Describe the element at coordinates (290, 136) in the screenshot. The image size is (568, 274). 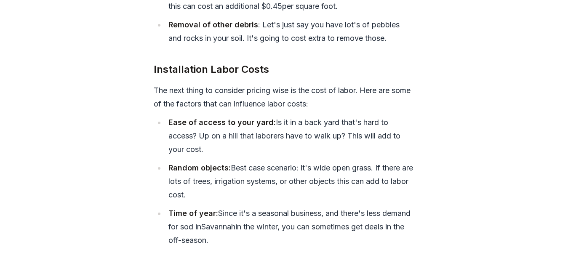
I see `li: Is it in a back yard that's hard to access? Up on a hill that laborers have to walk up? This will...` at that location.